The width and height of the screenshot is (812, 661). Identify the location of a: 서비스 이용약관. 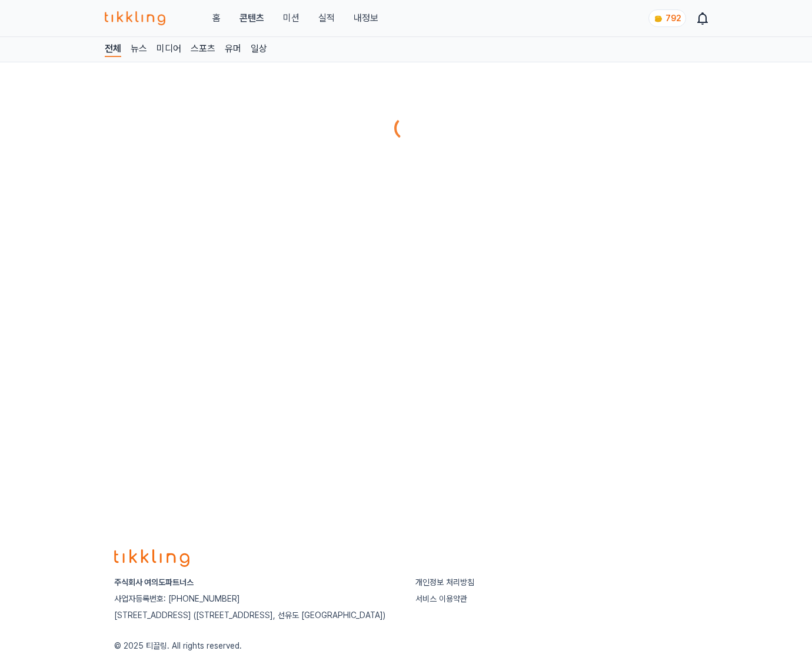
(441, 599).